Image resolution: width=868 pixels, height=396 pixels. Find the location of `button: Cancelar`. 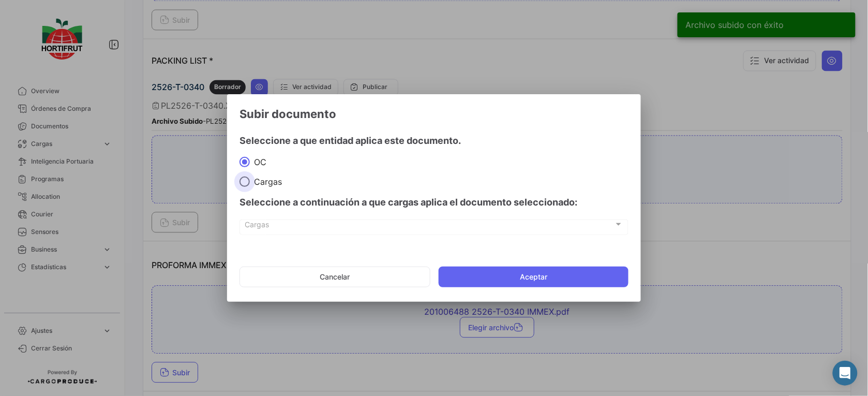

button: Cancelar is located at coordinates (334, 277).